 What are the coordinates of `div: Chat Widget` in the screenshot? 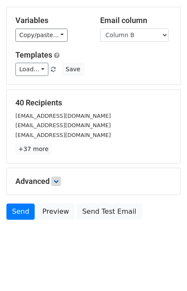 It's located at (165, 271).